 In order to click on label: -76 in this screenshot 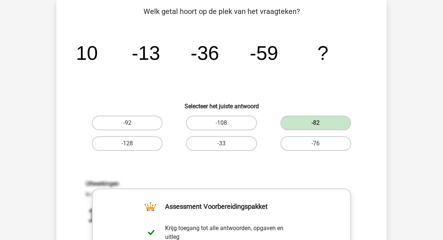, I will do `click(316, 143)`.